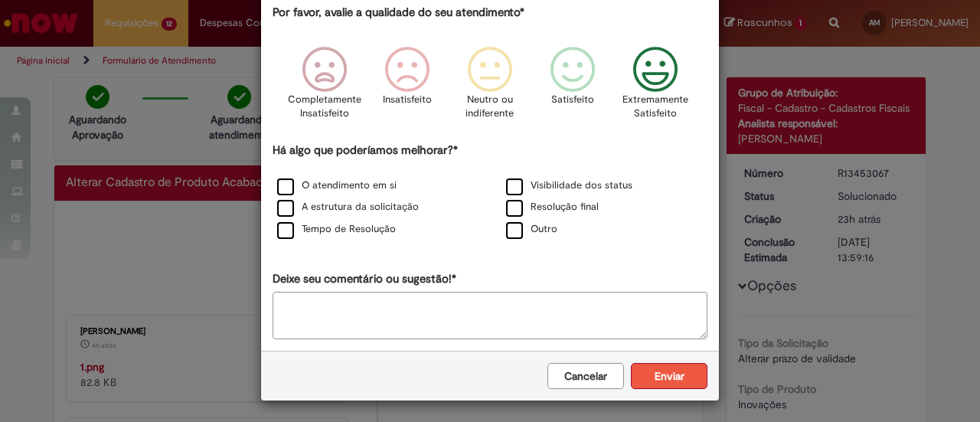 This screenshot has width=980, height=422. I want to click on div: Insatisfeito, so click(407, 87).